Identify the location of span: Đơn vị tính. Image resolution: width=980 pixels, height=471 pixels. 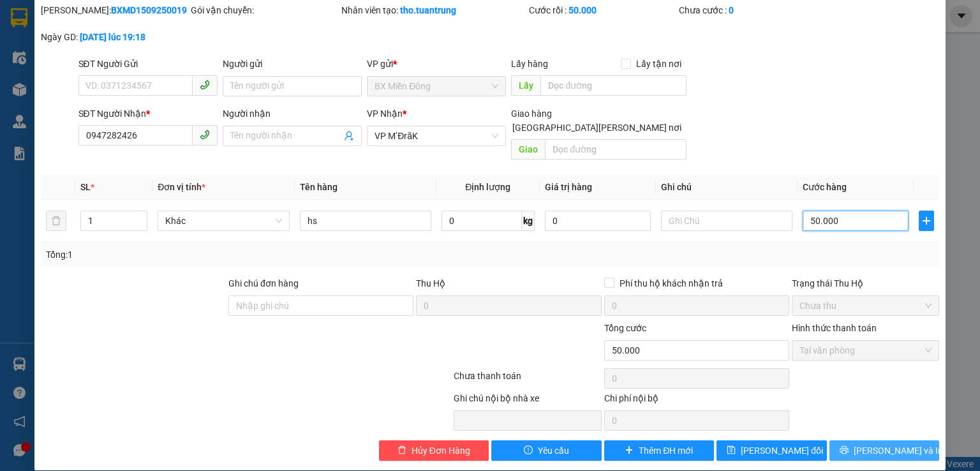
(181, 187).